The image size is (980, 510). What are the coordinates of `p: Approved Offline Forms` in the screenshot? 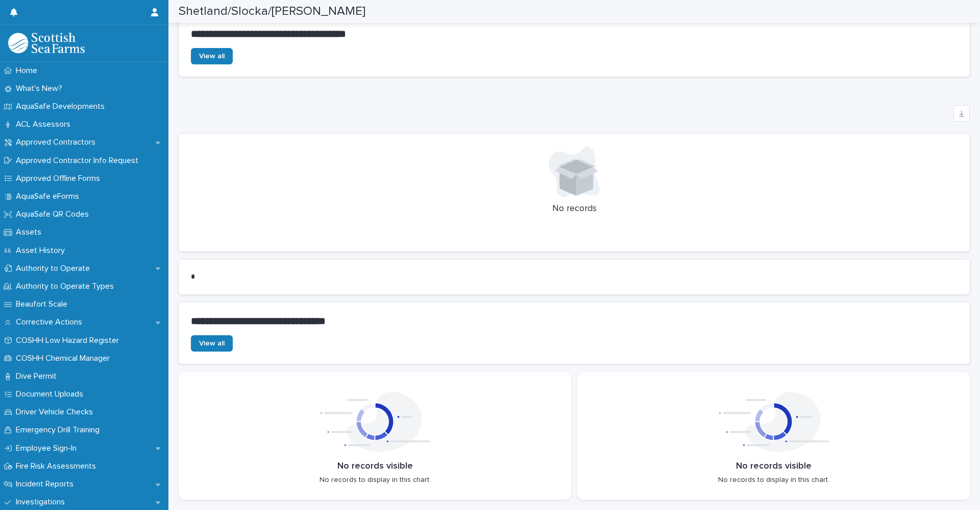 It's located at (60, 178).